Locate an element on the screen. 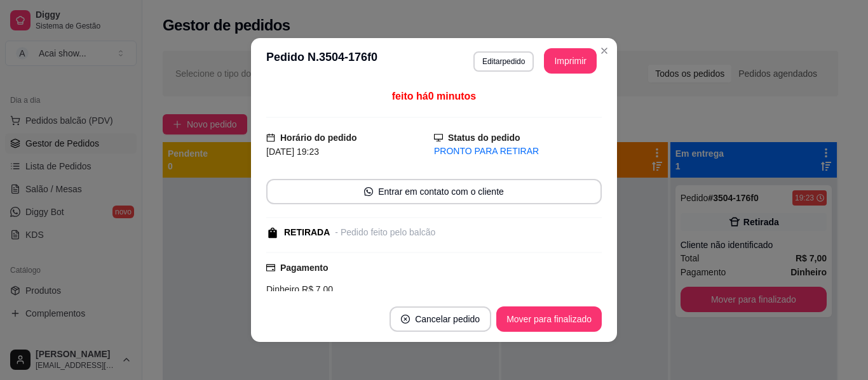  div: RETIRADA is located at coordinates (307, 233).